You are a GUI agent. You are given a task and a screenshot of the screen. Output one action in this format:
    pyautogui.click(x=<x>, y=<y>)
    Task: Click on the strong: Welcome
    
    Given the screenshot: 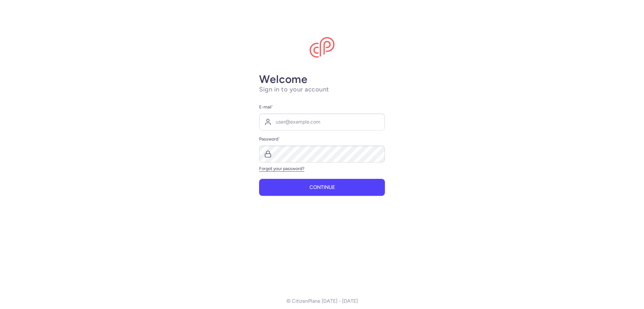 What is the action you would take?
    pyautogui.click(x=283, y=79)
    